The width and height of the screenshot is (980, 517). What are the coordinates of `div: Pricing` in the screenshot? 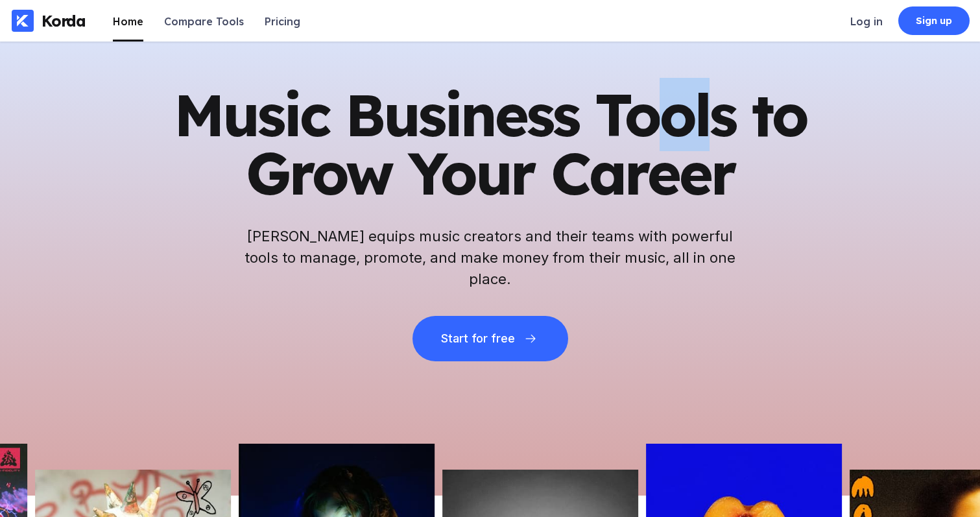 It's located at (282, 22).